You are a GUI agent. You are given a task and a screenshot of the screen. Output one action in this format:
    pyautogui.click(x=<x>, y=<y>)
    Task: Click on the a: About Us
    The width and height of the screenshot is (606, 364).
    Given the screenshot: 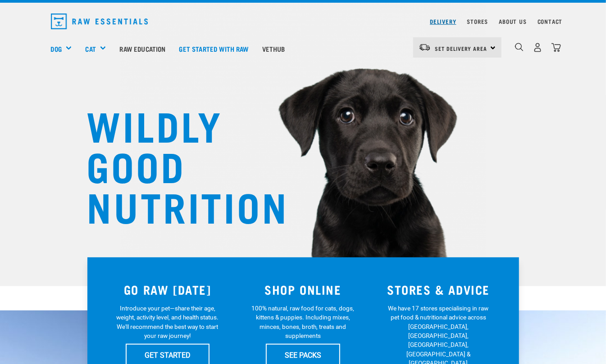 What is the action you would take?
    pyautogui.click(x=513, y=21)
    